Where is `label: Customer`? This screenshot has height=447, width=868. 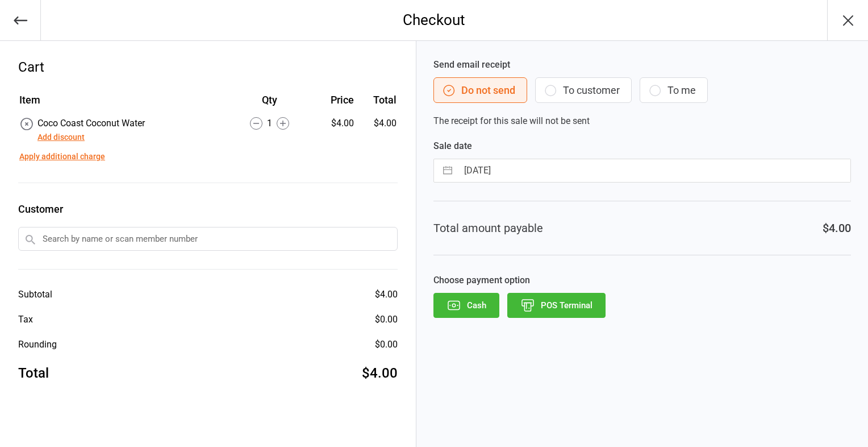 label: Customer is located at coordinates (208, 208).